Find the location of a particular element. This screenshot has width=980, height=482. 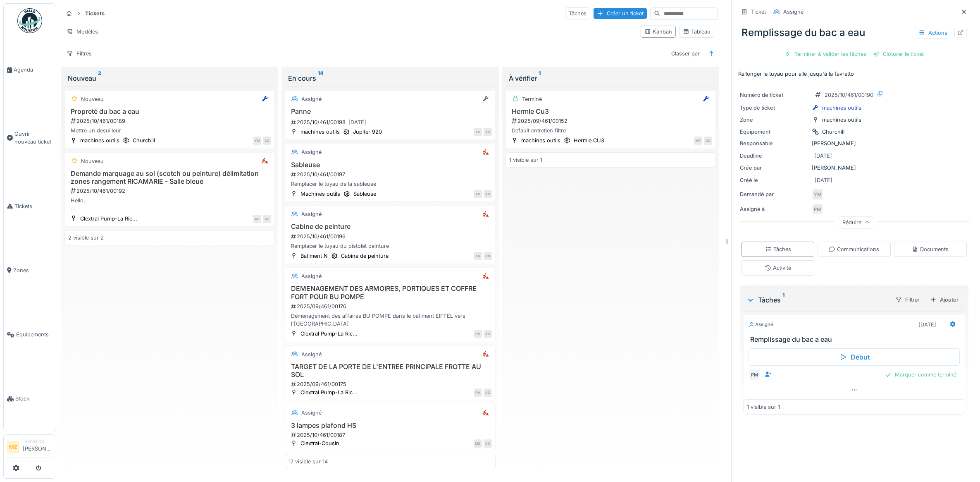

a: Équipements is located at coordinates (30, 334).